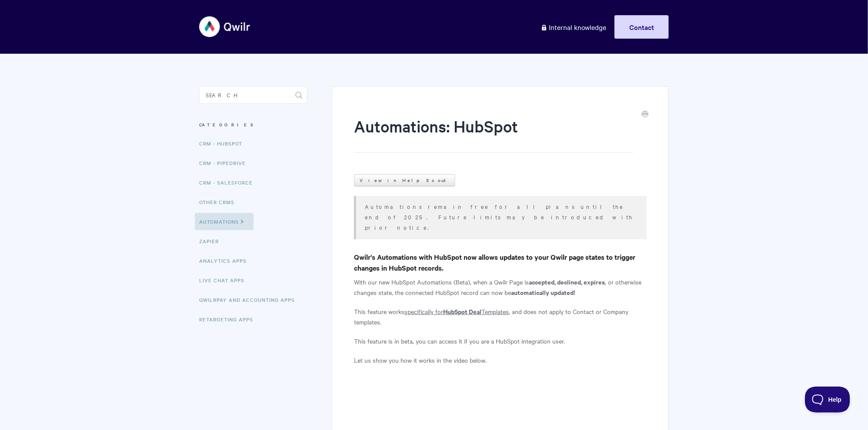  What do you see at coordinates (229, 319) in the screenshot?
I see `a: Retargeting Apps` at bounding box center [229, 319].